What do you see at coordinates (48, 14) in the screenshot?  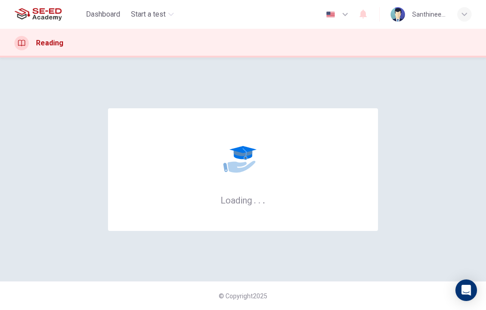 I see `a: SE-ED Academy logo` at bounding box center [48, 14].